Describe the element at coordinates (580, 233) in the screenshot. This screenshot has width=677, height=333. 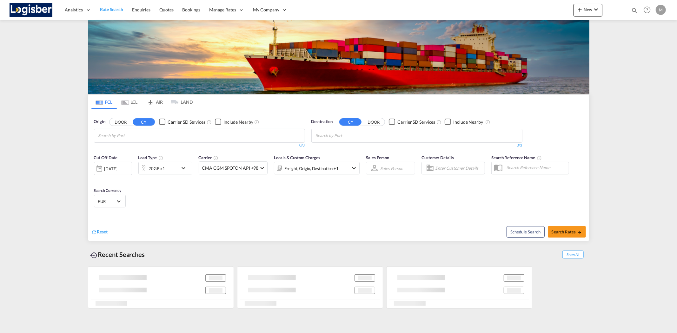
I see `md-icon: icon-arrow-right` at that location.